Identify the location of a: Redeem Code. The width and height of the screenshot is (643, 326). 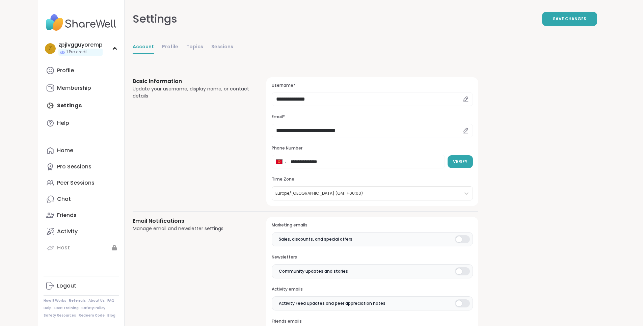
(91, 316).